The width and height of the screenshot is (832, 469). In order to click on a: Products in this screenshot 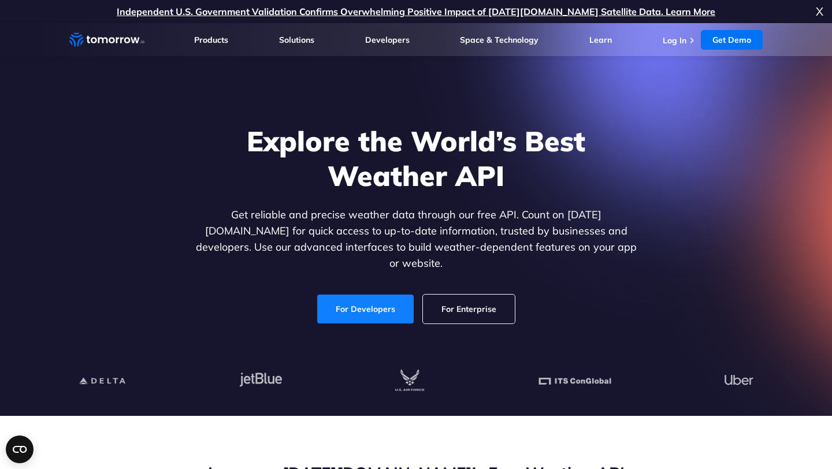, I will do `click(211, 40)`.